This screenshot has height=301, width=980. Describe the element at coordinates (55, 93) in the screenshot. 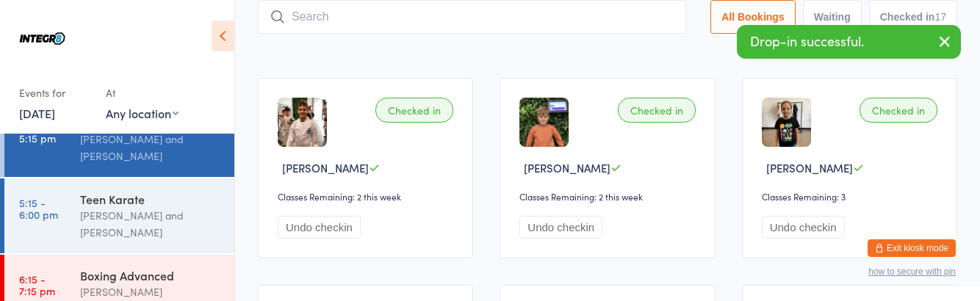

I see `div: Events for` at that location.